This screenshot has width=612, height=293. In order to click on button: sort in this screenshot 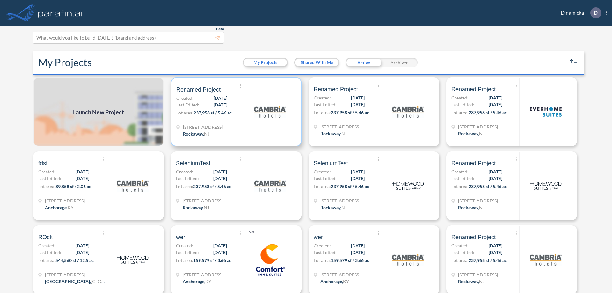, I will do `click(573, 62)`.